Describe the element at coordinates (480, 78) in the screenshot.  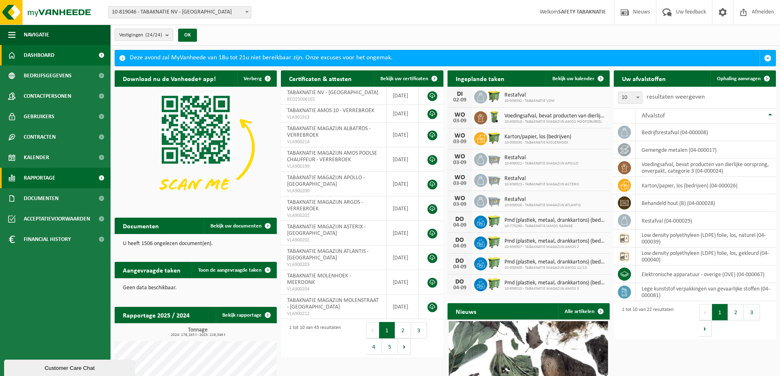
I see `h2: Ingeplande taken` at that location.